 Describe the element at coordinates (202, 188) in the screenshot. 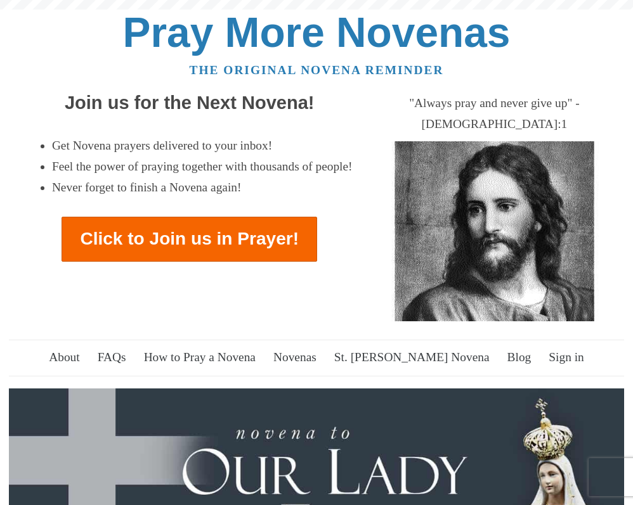

I see `li: Never forget to finish a Novena again!` at that location.